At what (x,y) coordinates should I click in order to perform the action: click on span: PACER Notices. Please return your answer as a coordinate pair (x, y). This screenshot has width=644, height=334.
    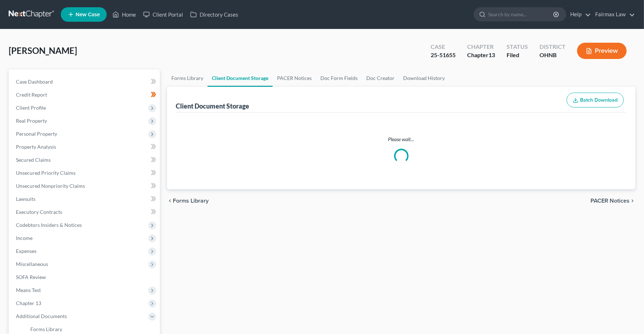
    Looking at the image, I should click on (610, 201).